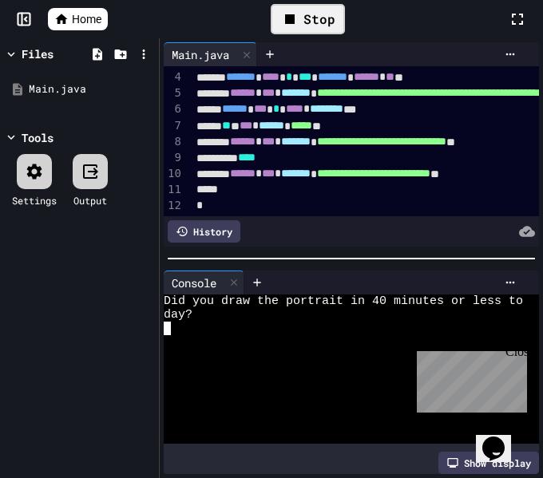  Describe the element at coordinates (173, 77) in the screenshot. I see `div: 4` at that location.